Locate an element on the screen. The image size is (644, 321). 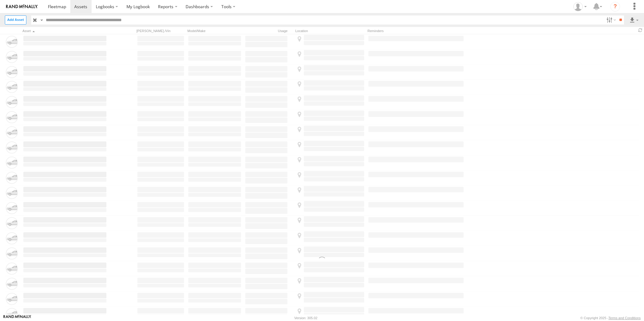
div: Location is located at coordinates (330, 31).